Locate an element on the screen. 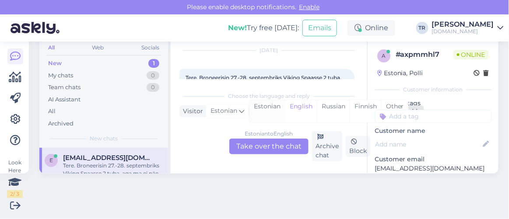  div: Estonian is located at coordinates (267, 111).